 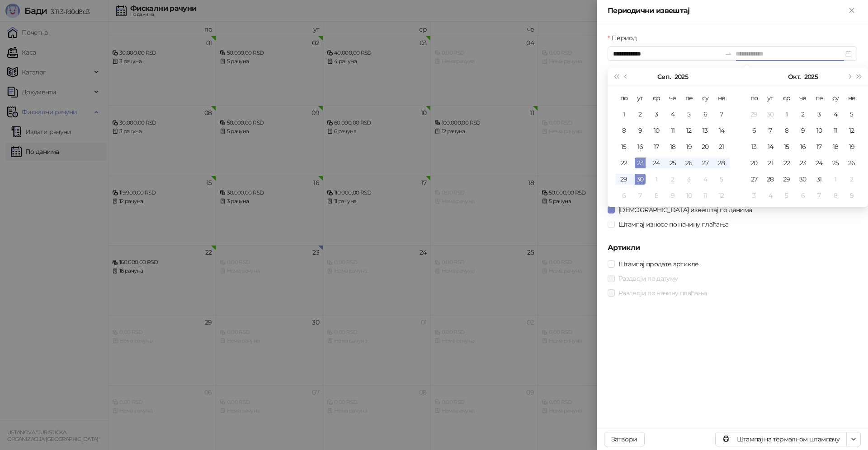 I want to click on div: 26, so click(x=852, y=163).